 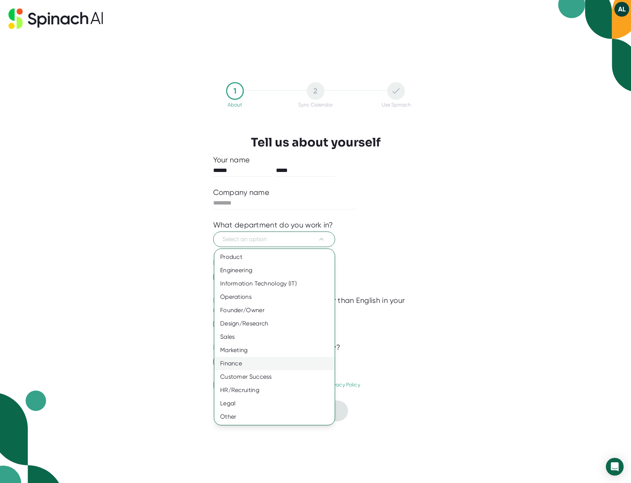 I want to click on div: Information Technology (IT), so click(x=275, y=283).